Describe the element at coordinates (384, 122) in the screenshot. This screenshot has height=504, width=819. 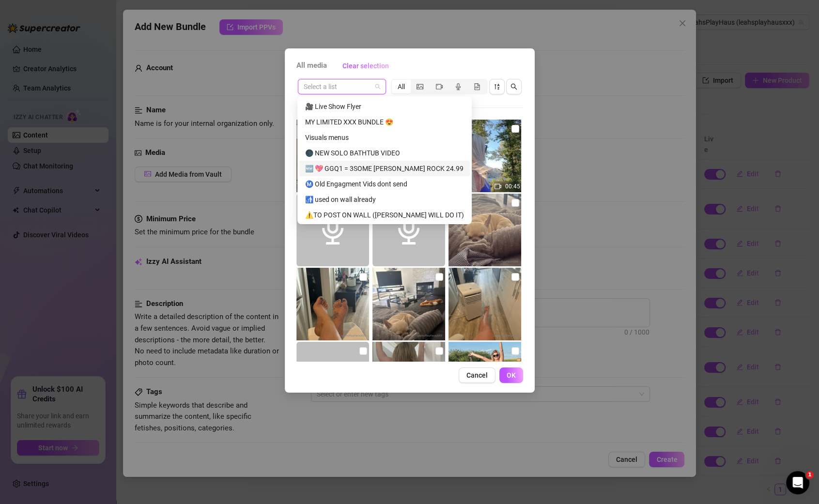
I see `div: MY LIMITED XXX BUNDLE 😍` at that location.